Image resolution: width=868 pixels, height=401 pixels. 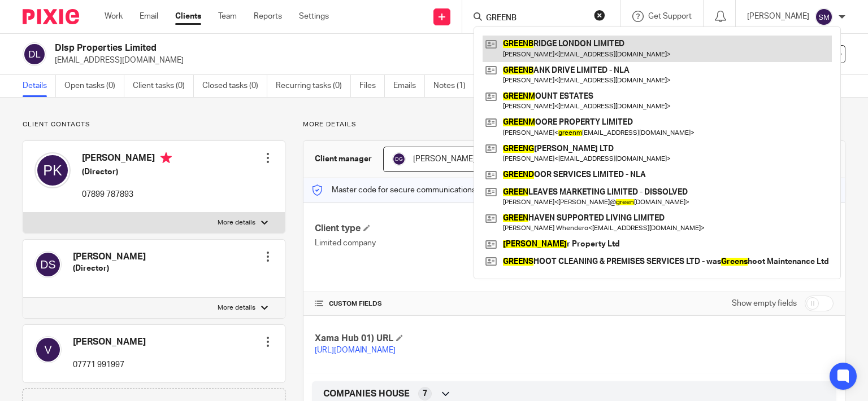 What do you see at coordinates (444, 339) in the screenshot?
I see `h4: Xama Hub 01) URL` at bounding box center [444, 339].